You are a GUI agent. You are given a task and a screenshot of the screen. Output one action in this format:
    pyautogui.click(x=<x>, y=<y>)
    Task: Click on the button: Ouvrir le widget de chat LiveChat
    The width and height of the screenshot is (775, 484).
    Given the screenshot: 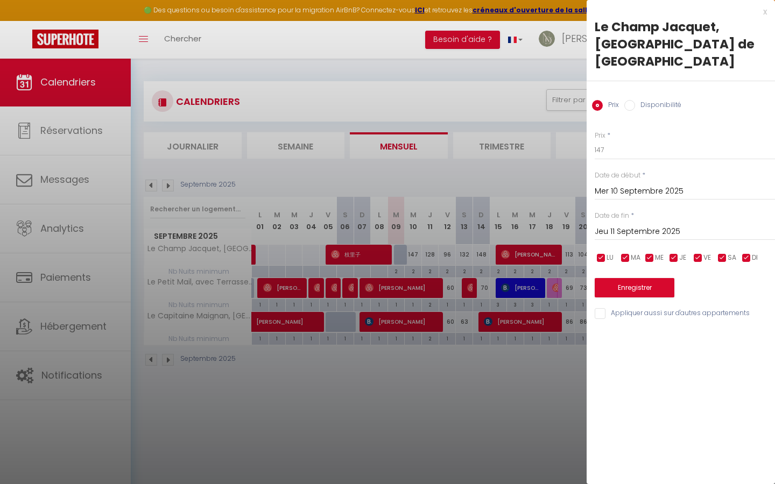 What is the action you would take?
    pyautogui.click(x=25, y=20)
    